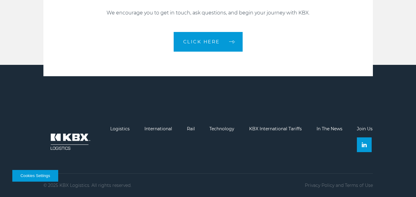  I want to click on a: Logistics, so click(120, 129).